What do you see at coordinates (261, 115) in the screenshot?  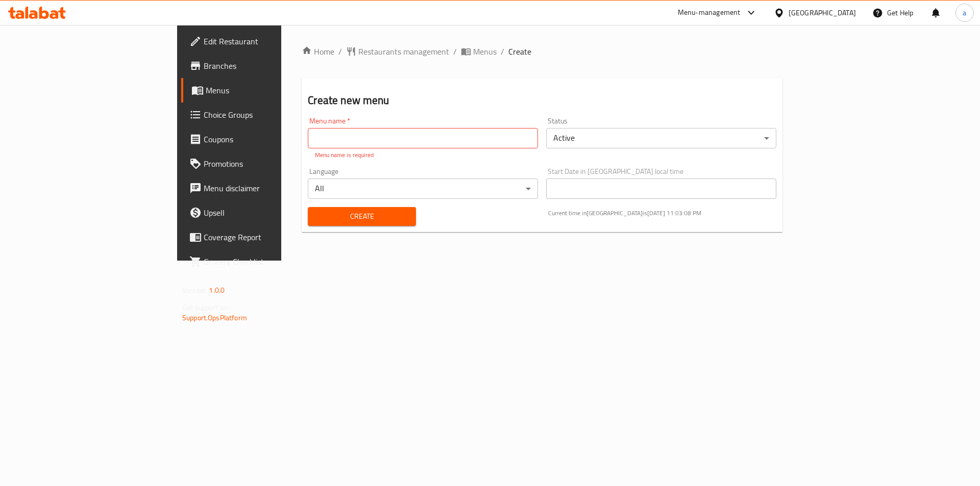 I see `a: Choice Groups` at bounding box center [261, 115].